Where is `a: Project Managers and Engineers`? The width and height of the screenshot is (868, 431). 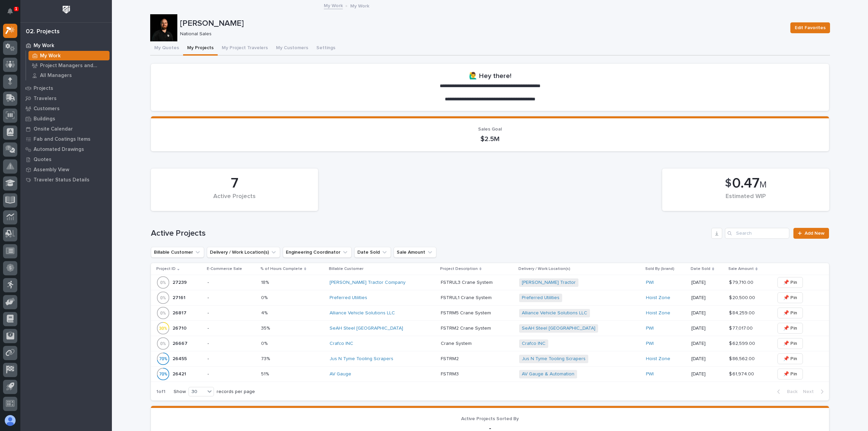 a: Project Managers and Engineers is located at coordinates (68, 65).